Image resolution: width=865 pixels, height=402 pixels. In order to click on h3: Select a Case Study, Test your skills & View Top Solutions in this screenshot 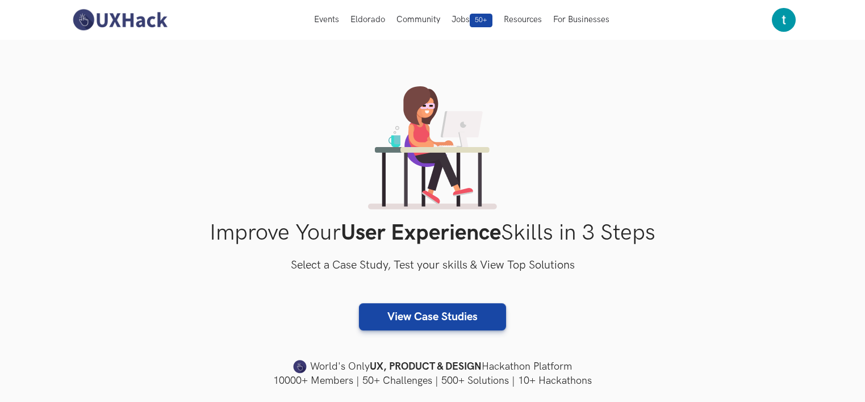, I will do `click(433, 266)`.